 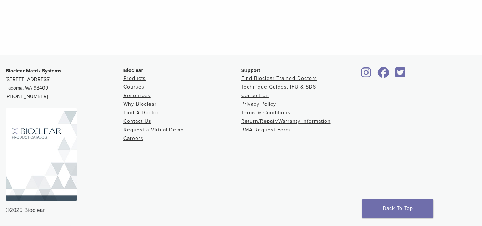 What do you see at coordinates (251, 70) in the screenshot?
I see `span: Support` at bounding box center [251, 70].